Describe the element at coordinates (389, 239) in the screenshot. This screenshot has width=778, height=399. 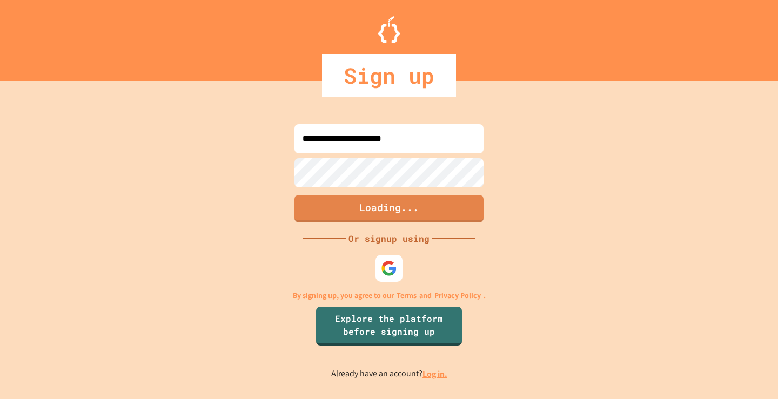
I see `div: Or signup using` at that location.